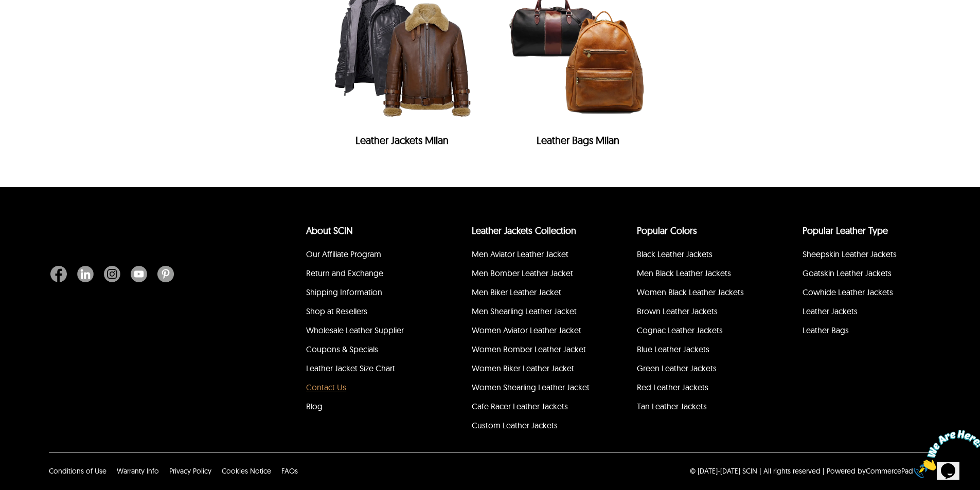 Image resolution: width=980 pixels, height=490 pixels. Describe the element at coordinates (61, 274) in the screenshot. I see `a: Facebook` at that location.